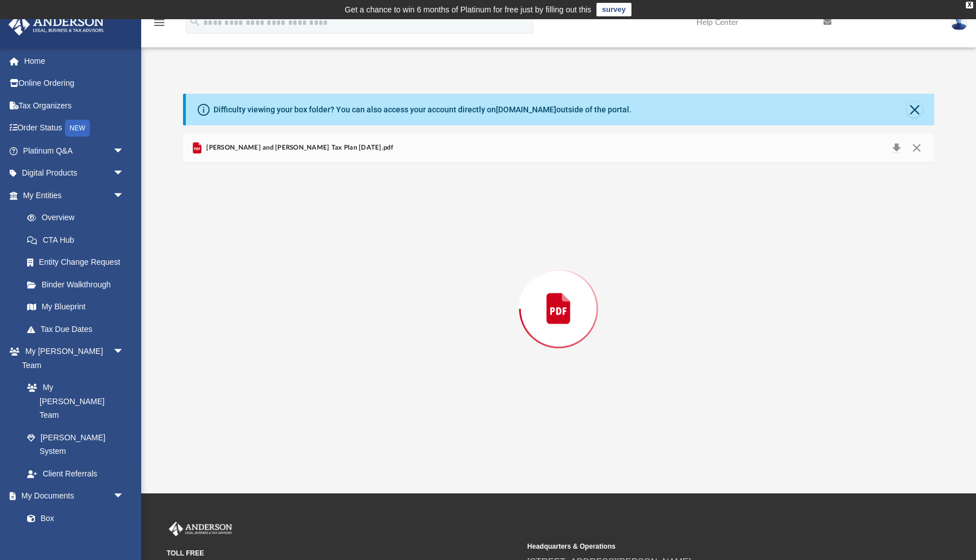 The width and height of the screenshot is (976, 560). What do you see at coordinates (72, 518) in the screenshot?
I see `a: Box` at bounding box center [72, 518].